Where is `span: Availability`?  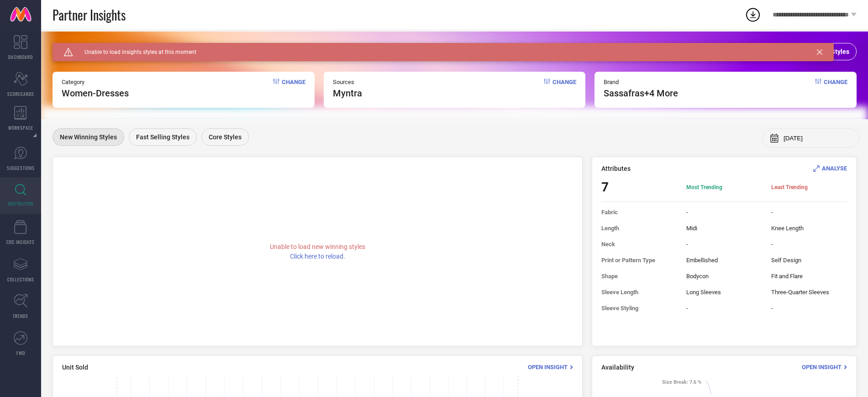
span: Availability is located at coordinates (618, 367).